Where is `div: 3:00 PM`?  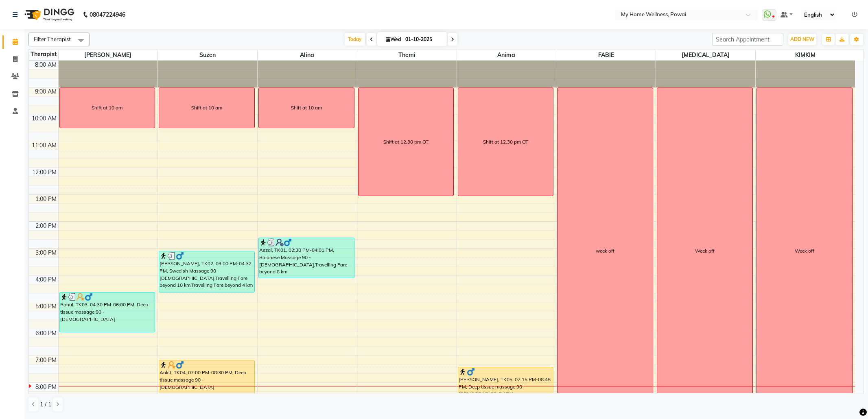
div: 3:00 PM is located at coordinates (46, 253).